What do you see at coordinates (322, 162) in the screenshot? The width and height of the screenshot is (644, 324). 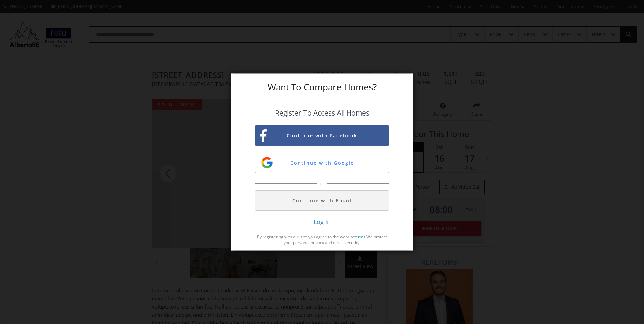 I see `button: Continue with Google` at bounding box center [322, 162].